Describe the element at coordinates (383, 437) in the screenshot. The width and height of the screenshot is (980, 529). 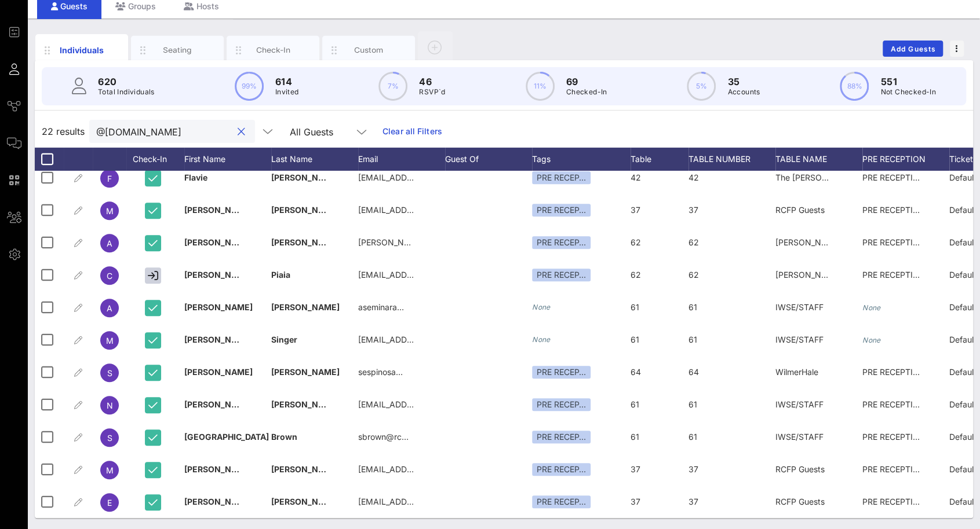
I see `p: sbrown@rc…` at that location.